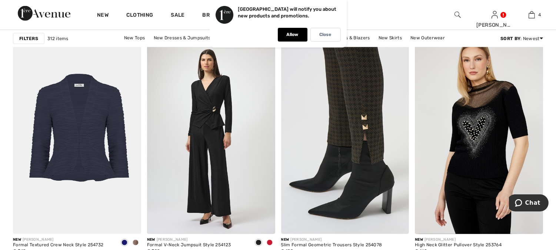 This screenshot has height=250, width=556. What do you see at coordinates (258, 243) in the screenshot?
I see `div: Black` at bounding box center [258, 243].